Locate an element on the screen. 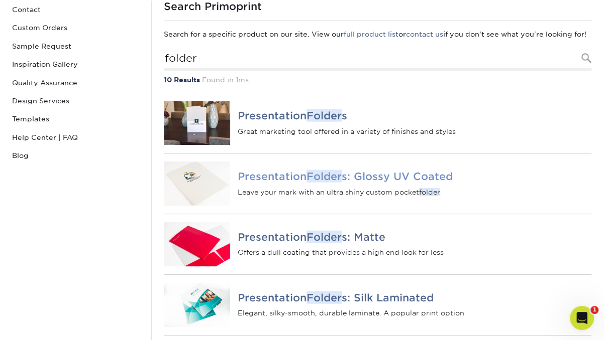 The height and width of the screenshot is (340, 604). p: Leave your mark with an ultra shiny custom pocket is located at coordinates (414, 192).